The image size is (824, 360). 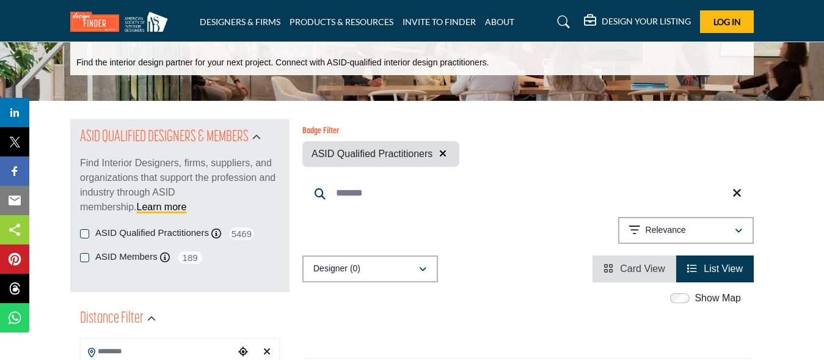 What do you see at coordinates (380, 131) in the screenshot?
I see `h6: Badge Filter` at bounding box center [380, 131].